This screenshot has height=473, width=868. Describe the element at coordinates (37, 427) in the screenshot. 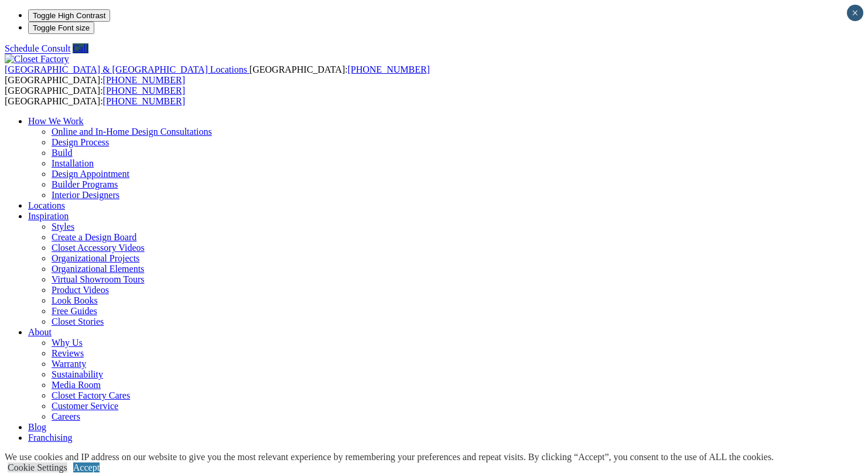

I see `a: Blog` at that location.